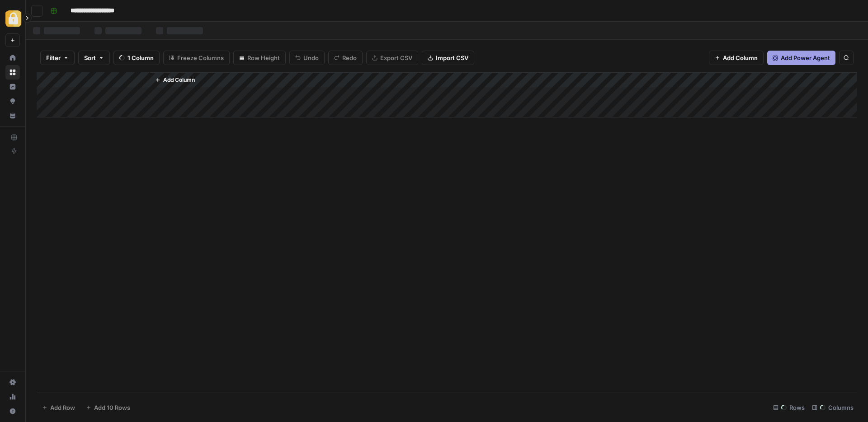 This screenshot has height=422, width=868. I want to click on button: Undo, so click(307, 58).